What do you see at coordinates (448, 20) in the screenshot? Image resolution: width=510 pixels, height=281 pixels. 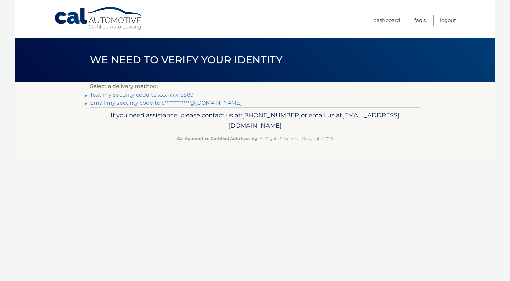 I see `a: Logout` at bounding box center [448, 20].